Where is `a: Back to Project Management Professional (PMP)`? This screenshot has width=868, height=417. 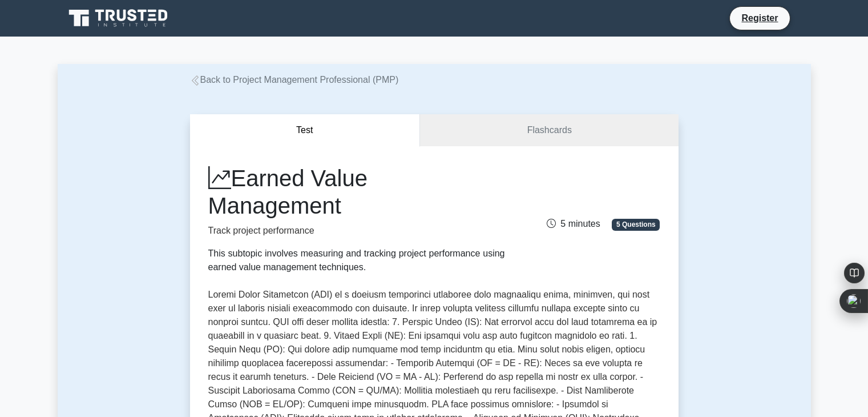 a: Back to Project Management Professional (PMP) is located at coordinates (295, 79).